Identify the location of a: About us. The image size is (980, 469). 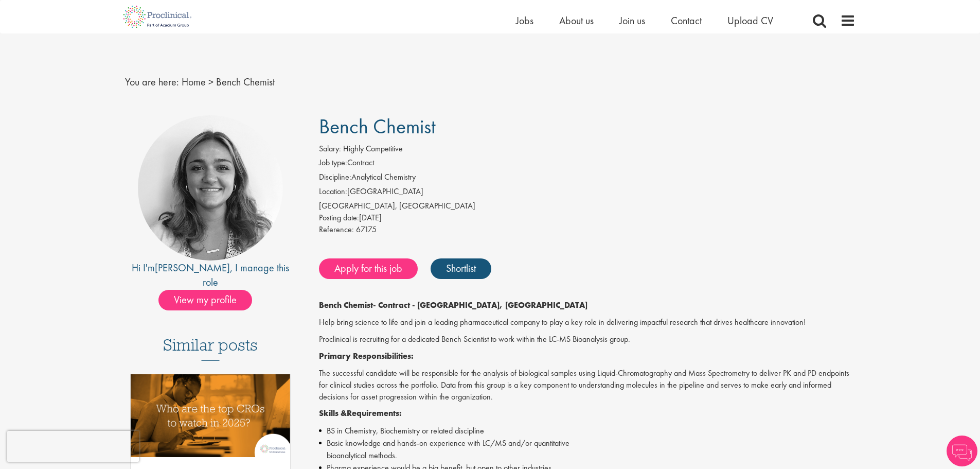
(576, 21).